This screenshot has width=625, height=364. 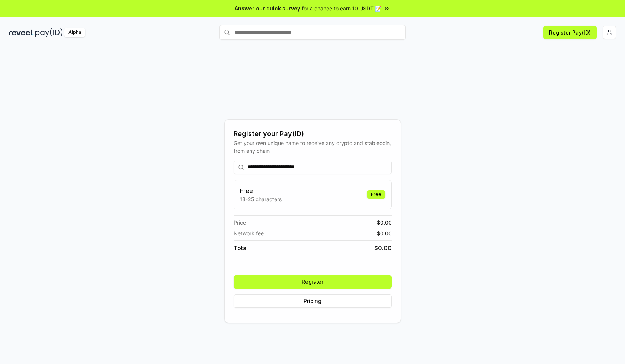 I want to click on div: Alpha, so click(x=75, y=32).